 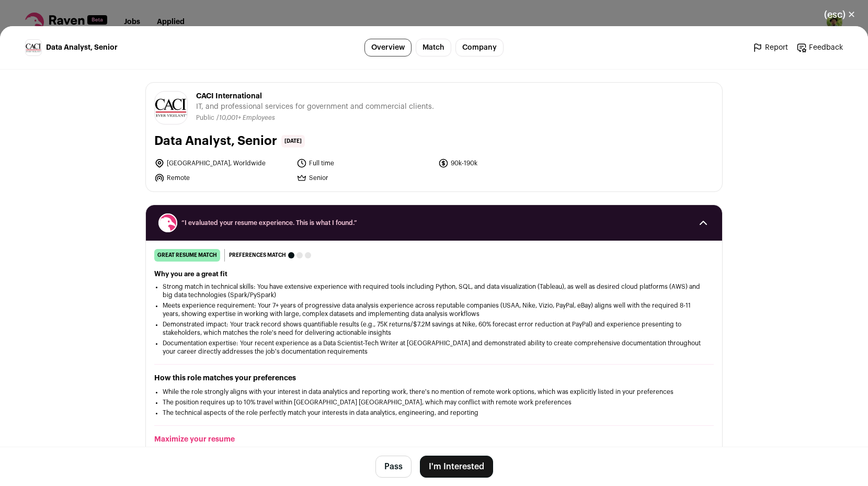 What do you see at coordinates (506, 163) in the screenshot?
I see `li: 90k-190k` at bounding box center [506, 163].